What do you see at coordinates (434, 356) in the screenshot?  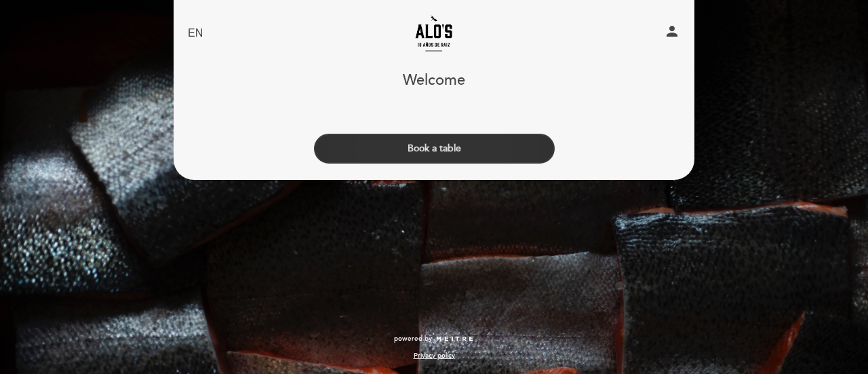 I see `a: Privacy policy` at bounding box center [434, 356].